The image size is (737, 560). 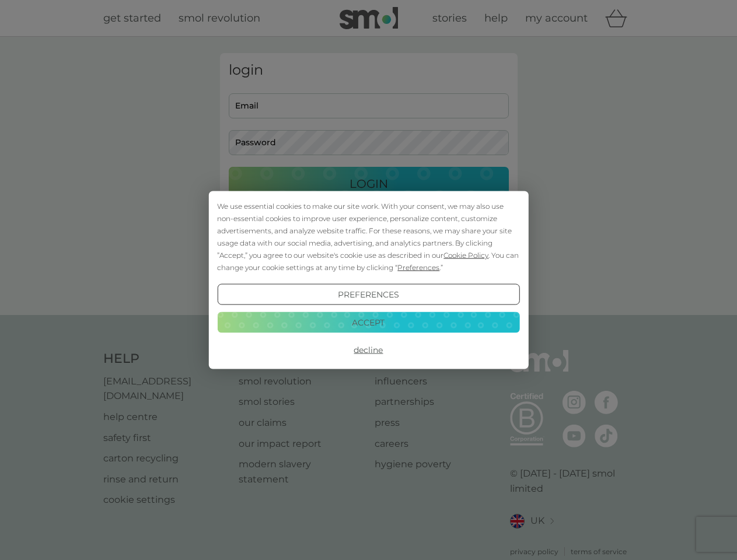 What do you see at coordinates (368, 237) in the screenshot?
I see `div: We use essential cookies to make our site work. With your consent, we may also use non-essential ...` at bounding box center [368, 237].